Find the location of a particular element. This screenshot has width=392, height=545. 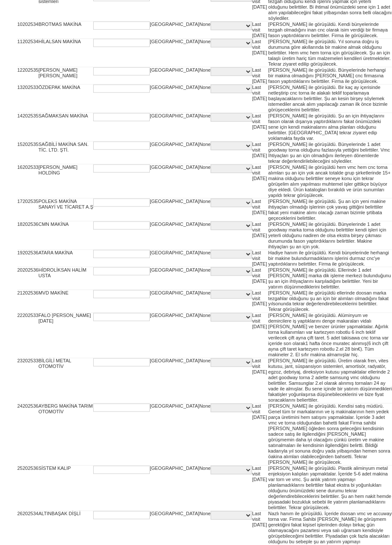

td: ATARA MAKİNA is located at coordinates (66, 259).